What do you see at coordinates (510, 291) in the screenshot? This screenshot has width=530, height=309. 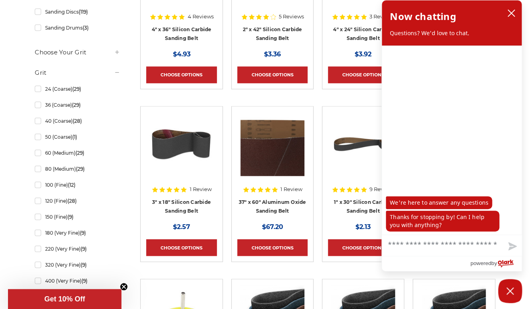 I see `button: Close Chatbox` at bounding box center [510, 291].